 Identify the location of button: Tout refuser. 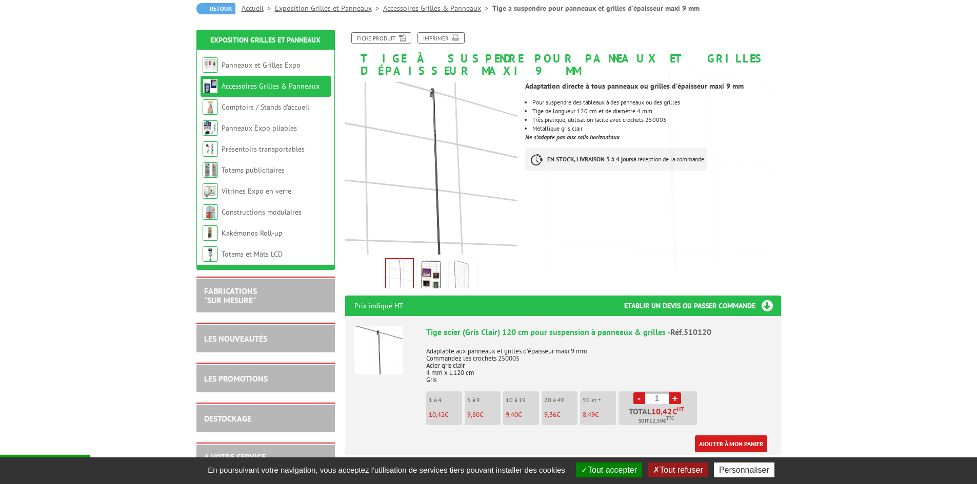
(677, 470).